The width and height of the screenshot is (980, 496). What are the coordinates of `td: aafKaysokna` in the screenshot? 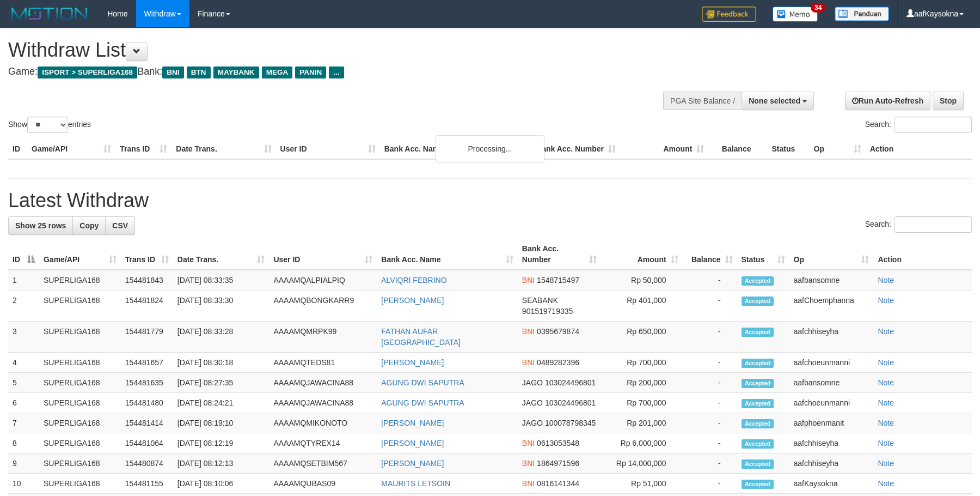 It's located at (831, 483).